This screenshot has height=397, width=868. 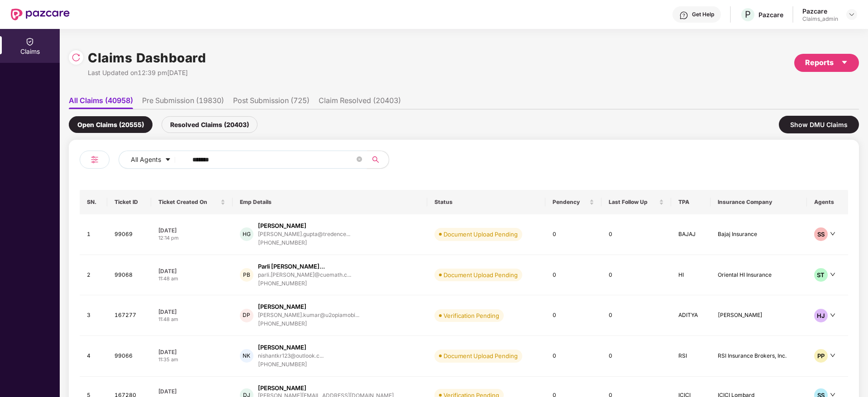 What do you see at coordinates (684, 15) in the screenshot?
I see `img: svg+xml;base64,PHN2ZyBpZD0iSGVscC0zMngzMiIgeG1sbnM9Imh0dHA6Ly93d3cudzMub3JnLzIwMDAvc3ZnIiB3aWR0aD...` at bounding box center [684, 15].